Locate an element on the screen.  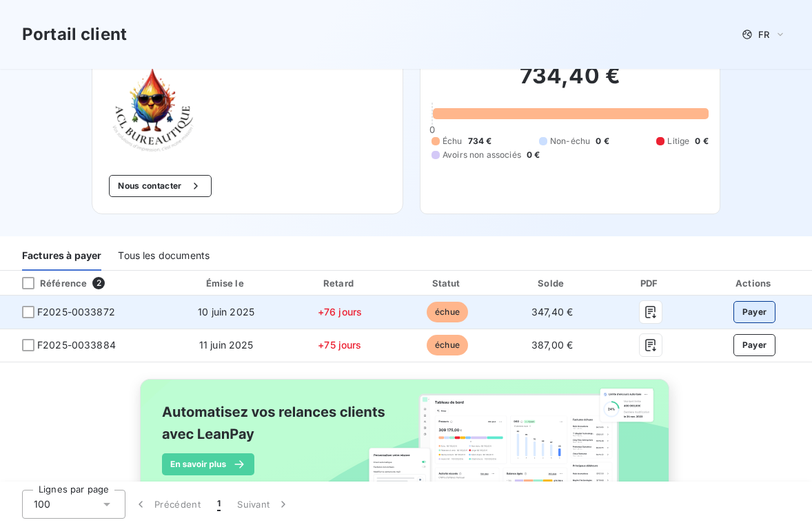
span: Échu is located at coordinates (453, 141).